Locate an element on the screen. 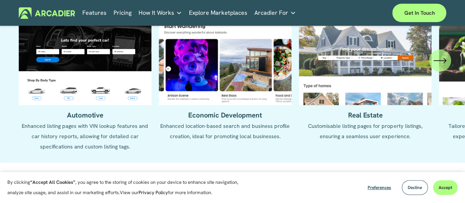  a: Pricing is located at coordinates (122, 13).